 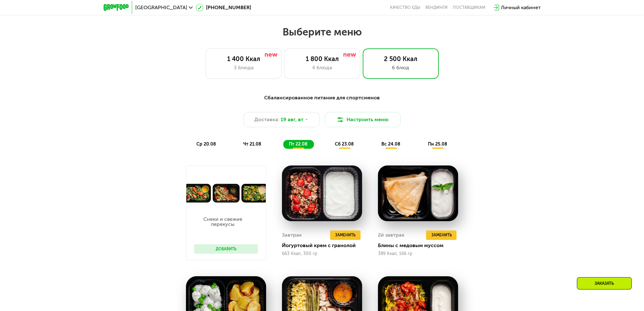 I want to click on div: Блины с медовым муссом, so click(x=420, y=245).